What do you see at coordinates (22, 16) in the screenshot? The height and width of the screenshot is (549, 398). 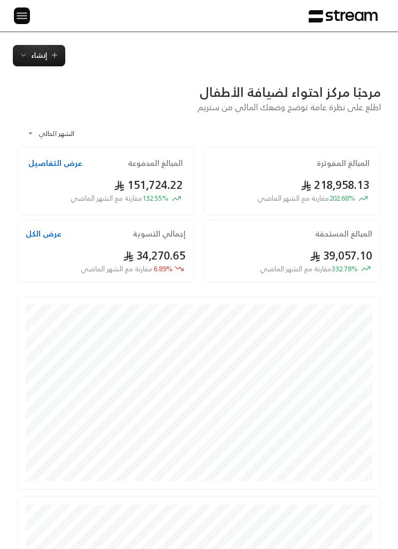 I see `img: menu` at bounding box center [22, 16].